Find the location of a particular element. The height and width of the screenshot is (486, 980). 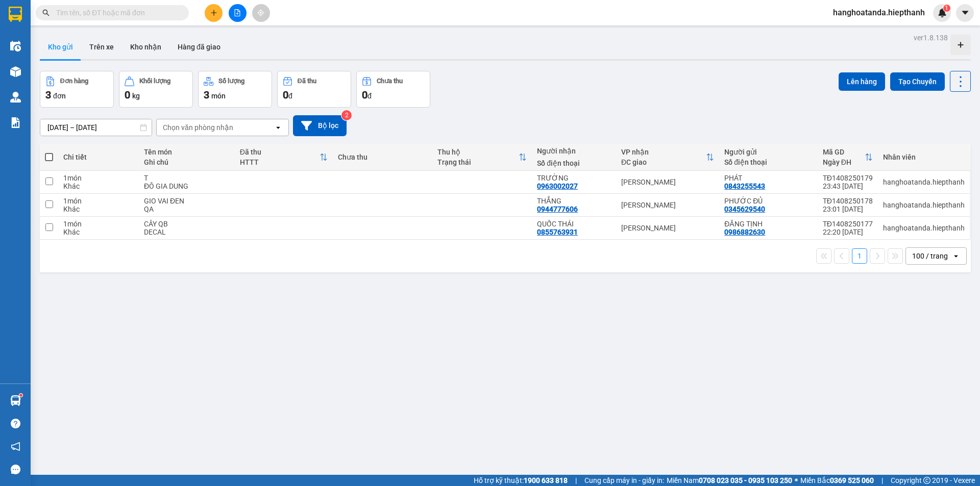

div: TĐ1408250179 is located at coordinates (848, 178).